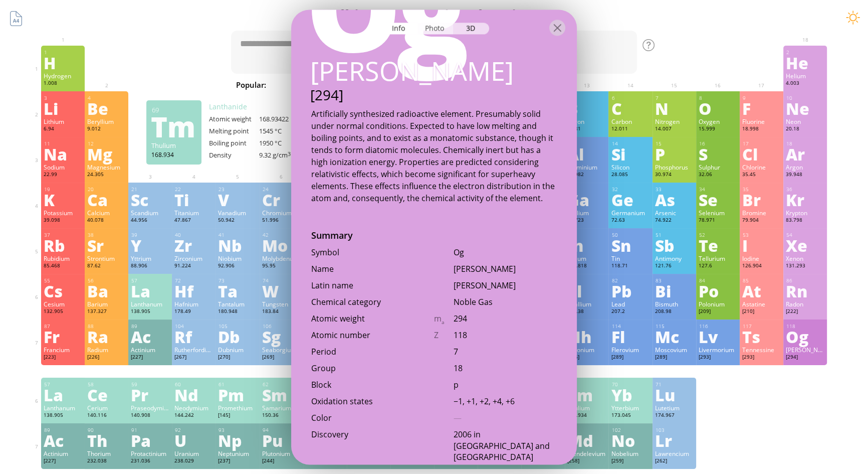  What do you see at coordinates (193, 357) in the screenshot?
I see `div: [267]` at bounding box center [193, 357].